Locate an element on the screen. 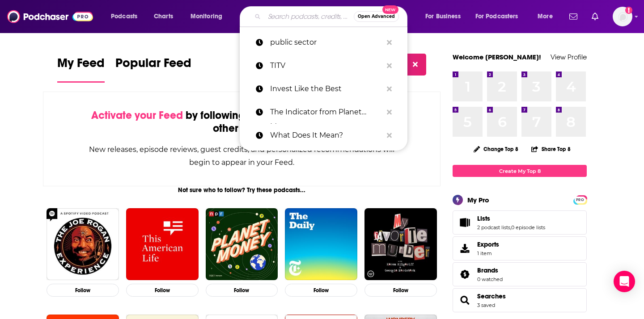 The width and height of the screenshot is (644, 319). a: Popular Feed is located at coordinates (153, 69).